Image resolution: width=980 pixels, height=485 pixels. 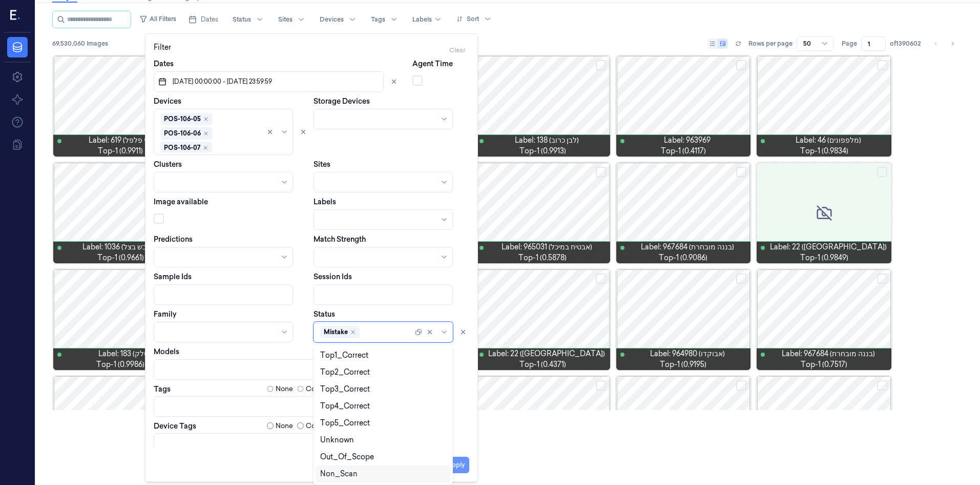 What do you see at coordinates (167, 164) in the screenshot?
I see `label: Clusters` at bounding box center [167, 164].